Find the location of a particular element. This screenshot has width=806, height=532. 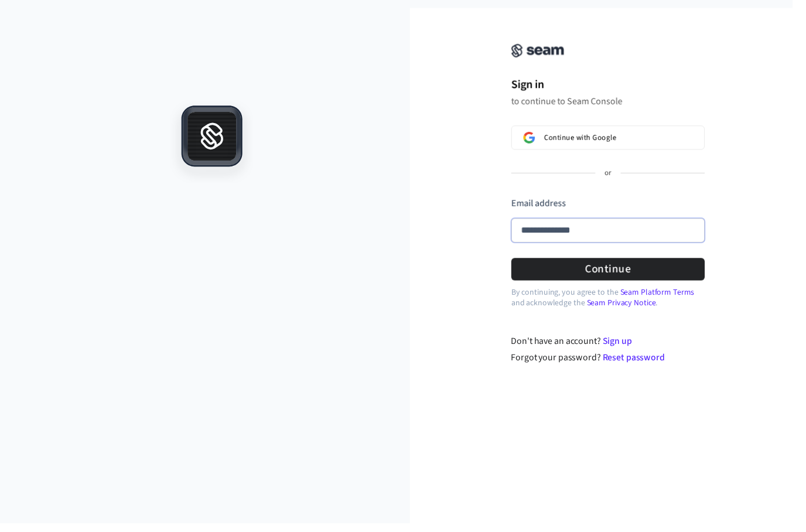

button: Continue is located at coordinates (618, 274).